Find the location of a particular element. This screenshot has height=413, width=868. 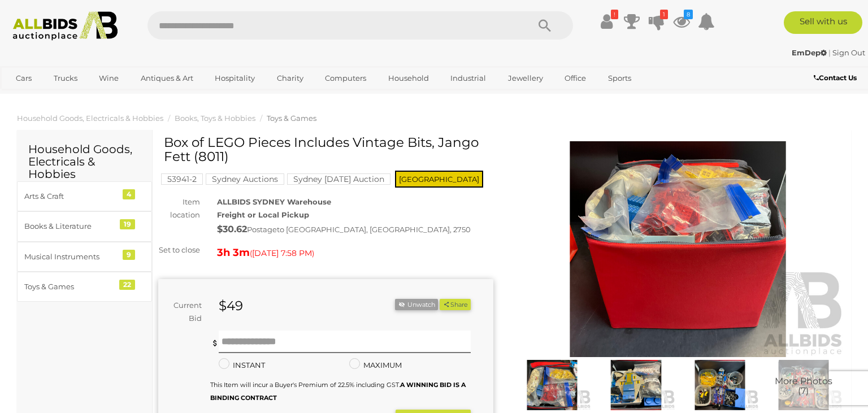

a: Books & Literature 19 is located at coordinates (84, 226).